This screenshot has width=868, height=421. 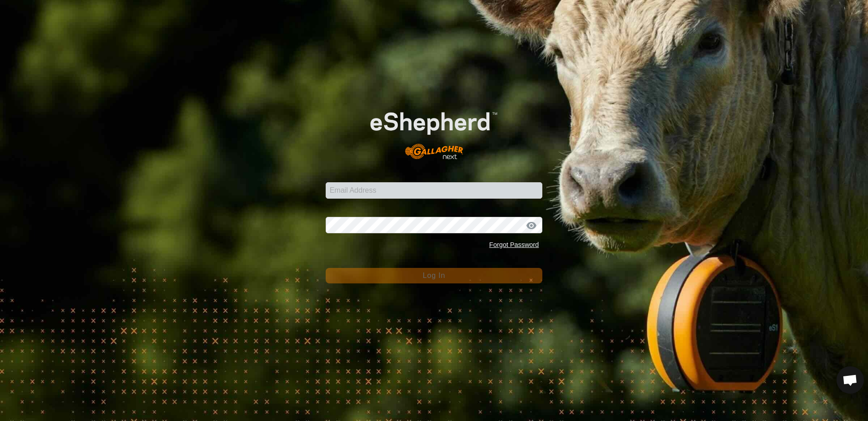 I want to click on span: Log In, so click(x=434, y=275).